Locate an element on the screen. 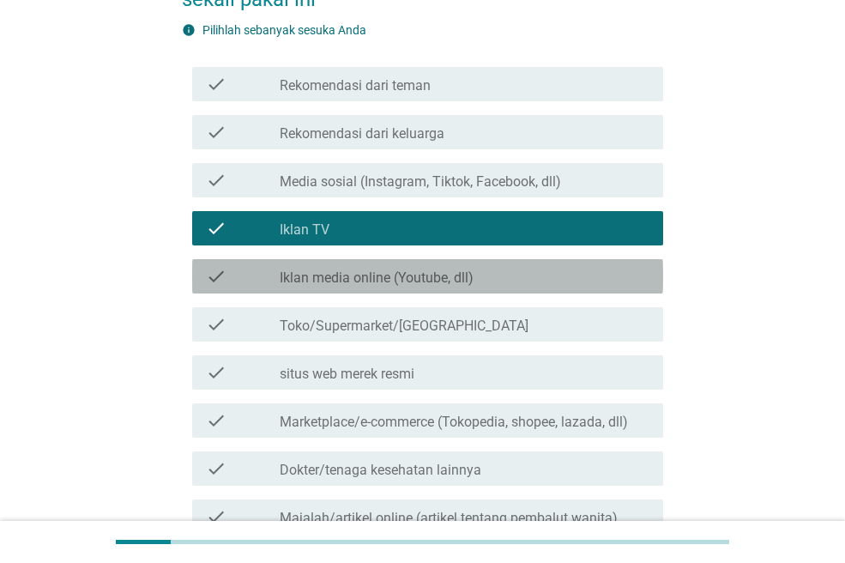 Image resolution: width=845 pixels, height=563 pixels. label: situs web merek resmi is located at coordinates (347, 374).